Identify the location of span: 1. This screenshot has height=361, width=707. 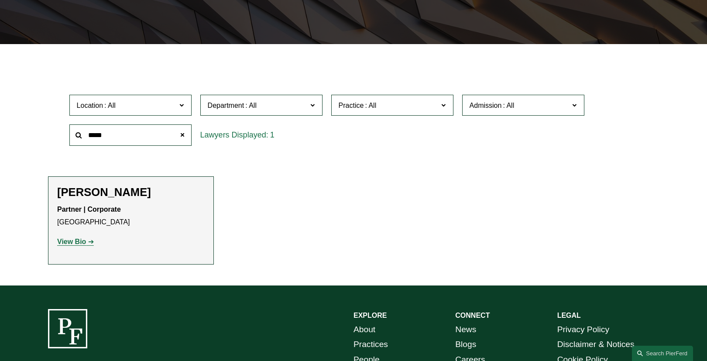
(272, 135).